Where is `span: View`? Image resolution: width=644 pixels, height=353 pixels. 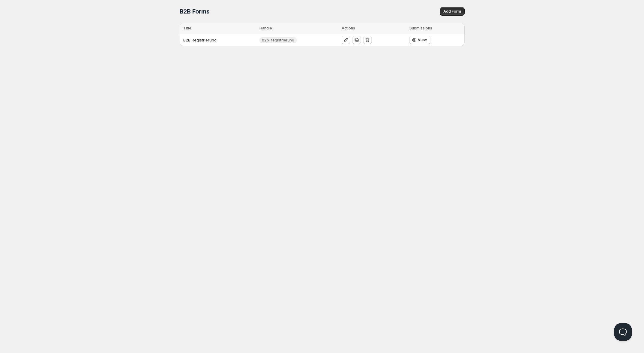 span: View is located at coordinates (422, 40).